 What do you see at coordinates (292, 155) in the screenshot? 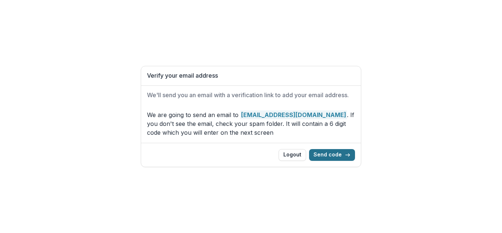
I see `button: Logout` at bounding box center [292, 155].